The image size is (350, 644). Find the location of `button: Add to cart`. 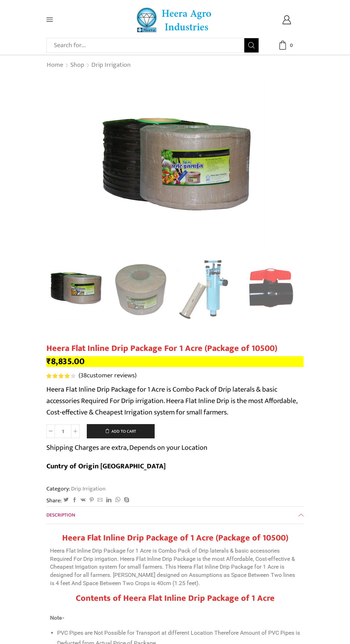

button: Add to cart is located at coordinates (121, 431).